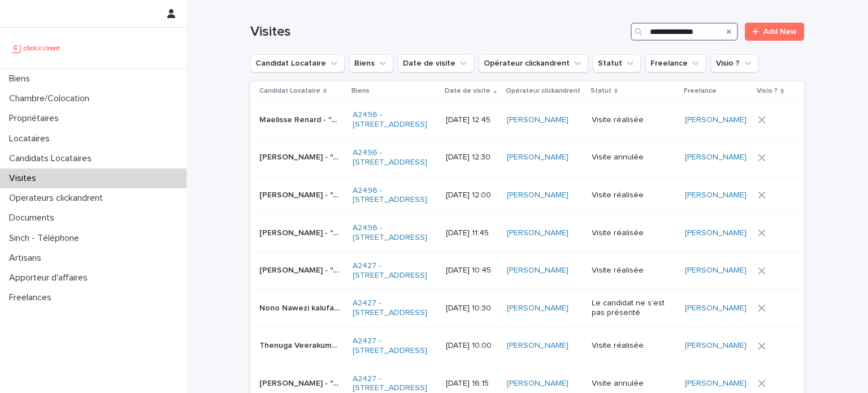  Describe the element at coordinates (34, 217) in the screenshot. I see `p: Documents` at that location.